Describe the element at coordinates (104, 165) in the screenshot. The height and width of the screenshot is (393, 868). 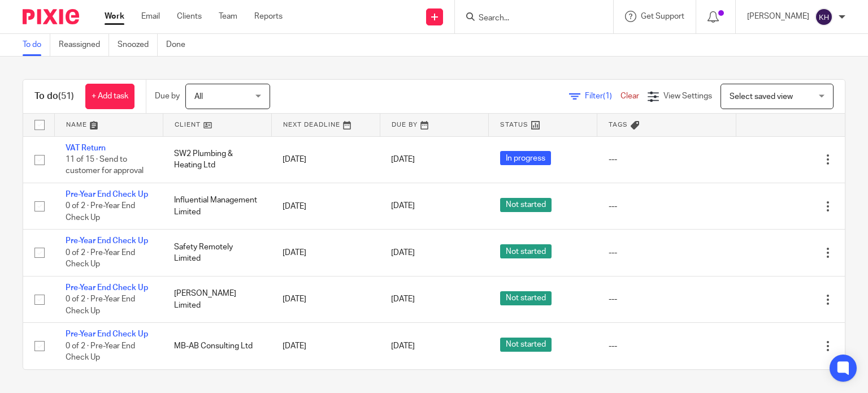
I see `span: 11 of 15 · Send to customer for approval` at that location.